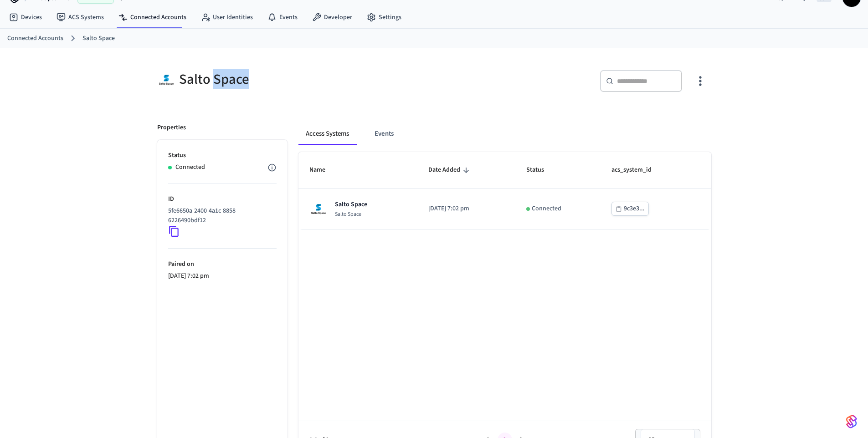  What do you see at coordinates (323, 170) in the screenshot?
I see `span: Name` at bounding box center [323, 170].